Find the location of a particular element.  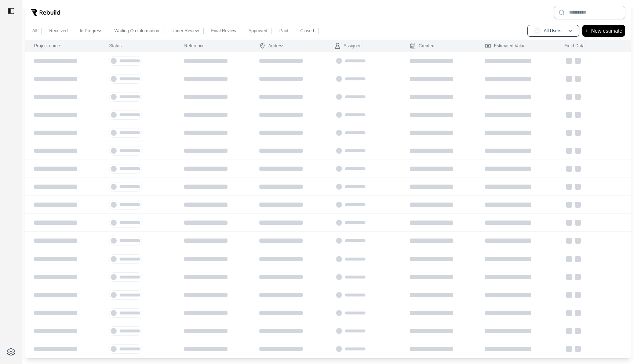

p: Final Review is located at coordinates (223, 31).